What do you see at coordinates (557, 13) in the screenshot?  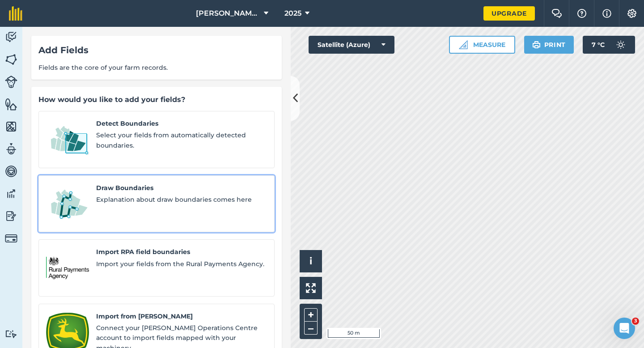 I see `img: Two speech bubbles overlapping with the left bubble in the forefront` at bounding box center [557, 13].